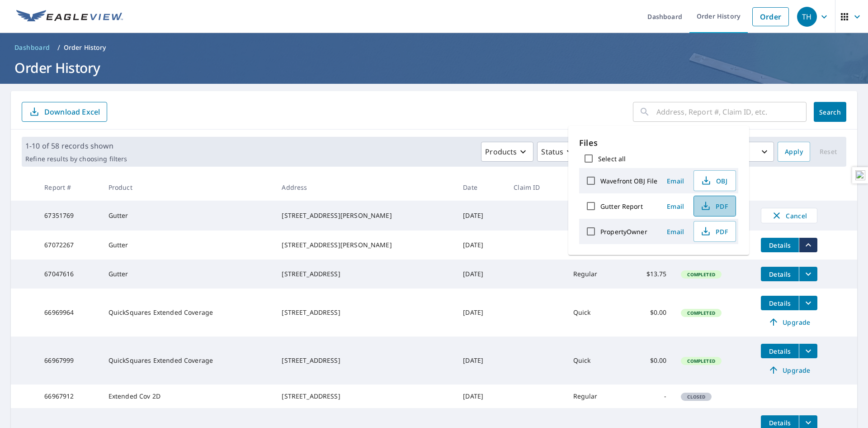 The image size is (868, 428). What do you see at coordinates (789, 216) in the screenshot?
I see `button: Cancel` at bounding box center [789, 216].